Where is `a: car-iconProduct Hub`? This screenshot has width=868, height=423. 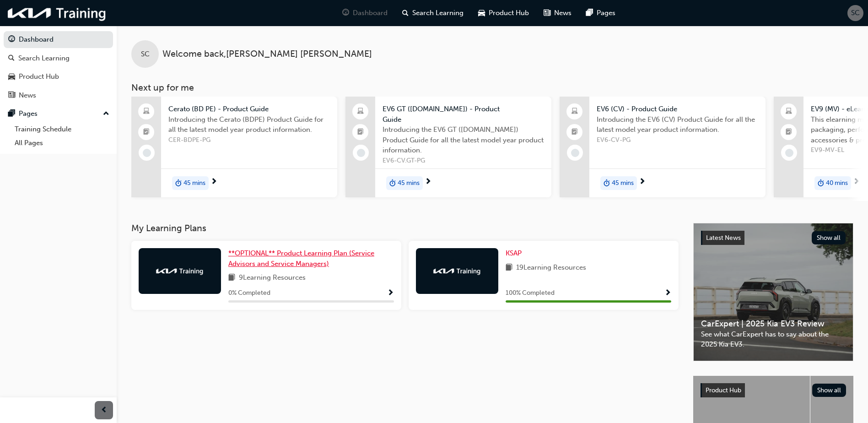
a: car-iconProduct Hub is located at coordinates (503, 13).